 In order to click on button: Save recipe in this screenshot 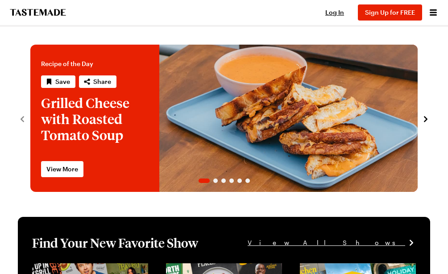, I will do `click(58, 82)`.